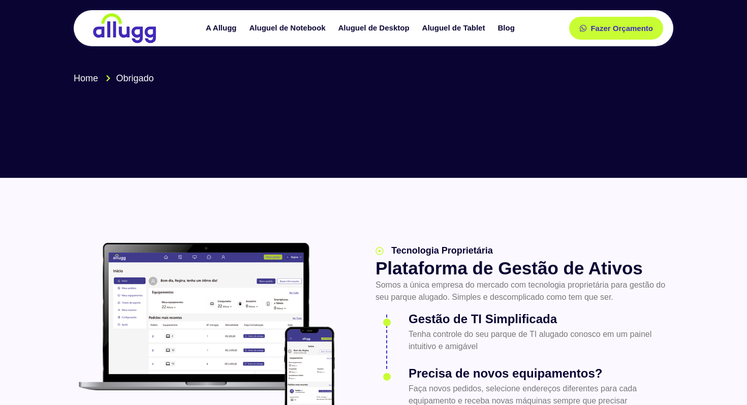 This screenshot has width=747, height=405. I want to click on a: Aluguel de Desktop, so click(375, 28).